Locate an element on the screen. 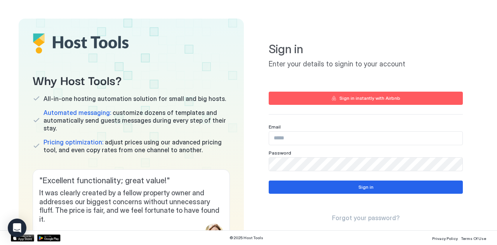 Image resolution: width=497 pixels, height=245 pixels. div: Google Play Store is located at coordinates (49, 238).